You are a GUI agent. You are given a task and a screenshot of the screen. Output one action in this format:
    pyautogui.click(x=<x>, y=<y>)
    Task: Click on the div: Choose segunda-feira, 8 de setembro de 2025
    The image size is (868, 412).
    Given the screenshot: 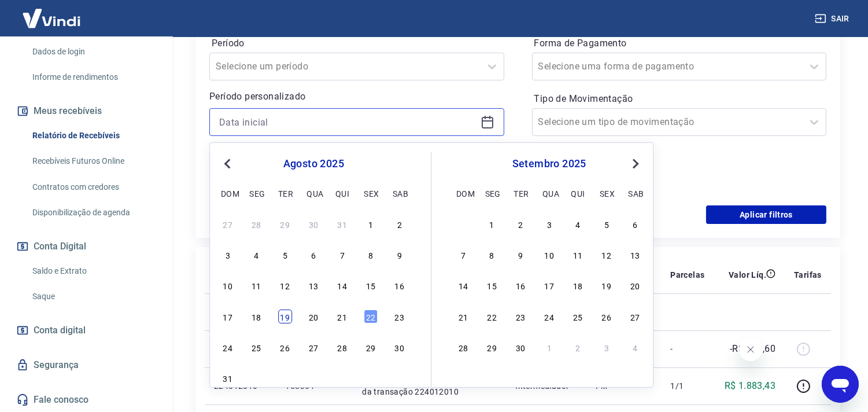 What is the action you would take?
    pyautogui.click(x=492, y=255)
    